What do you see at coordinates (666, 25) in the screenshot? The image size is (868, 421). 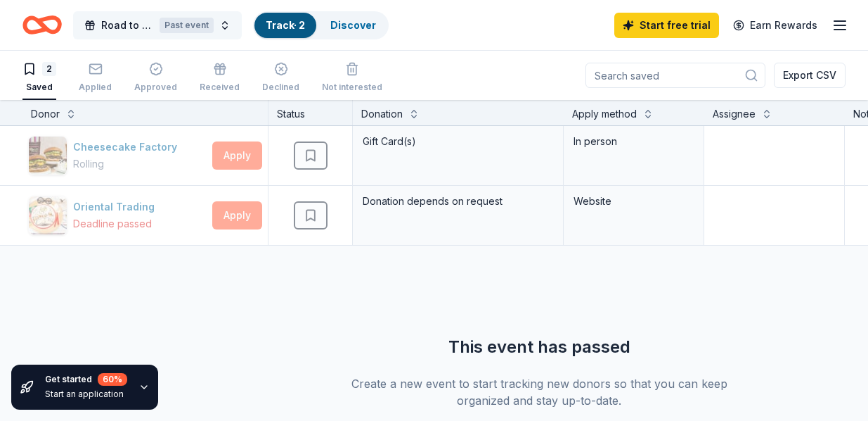 I see `a: Start free trial` at bounding box center [666, 25].